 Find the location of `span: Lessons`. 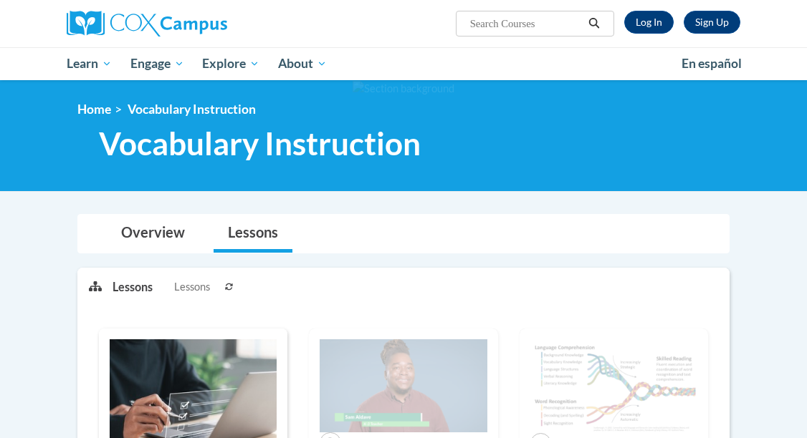

span: Lessons is located at coordinates (192, 287).